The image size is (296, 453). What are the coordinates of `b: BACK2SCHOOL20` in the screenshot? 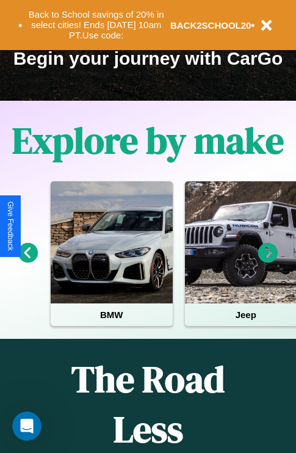 It's located at (211, 25).